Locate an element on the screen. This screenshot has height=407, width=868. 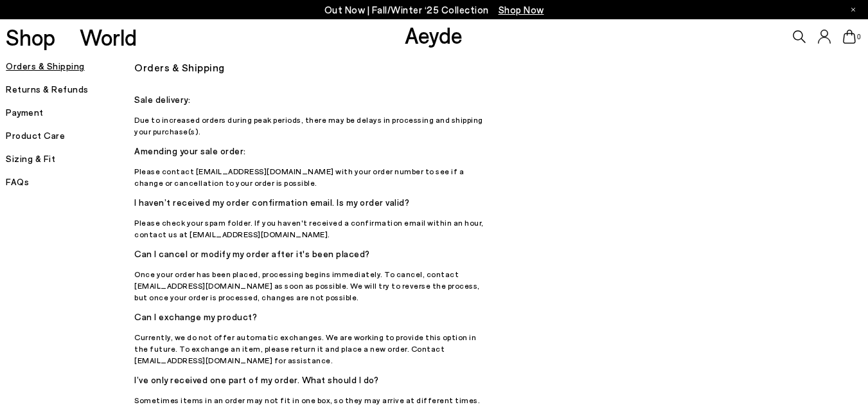
a: Shop is located at coordinates (30, 37).